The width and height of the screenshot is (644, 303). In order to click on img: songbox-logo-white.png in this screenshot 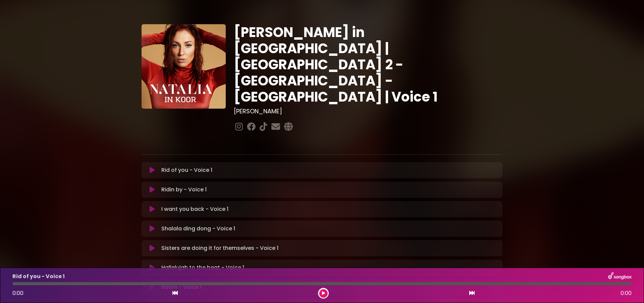, I will do `click(620, 276)`.